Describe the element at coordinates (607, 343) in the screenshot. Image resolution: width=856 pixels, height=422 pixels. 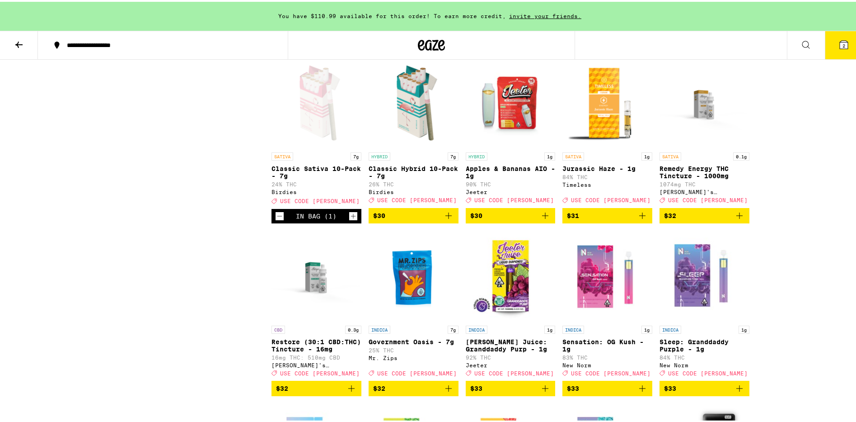
I see `p: Sensation: OG Kush - 1g` at that location.